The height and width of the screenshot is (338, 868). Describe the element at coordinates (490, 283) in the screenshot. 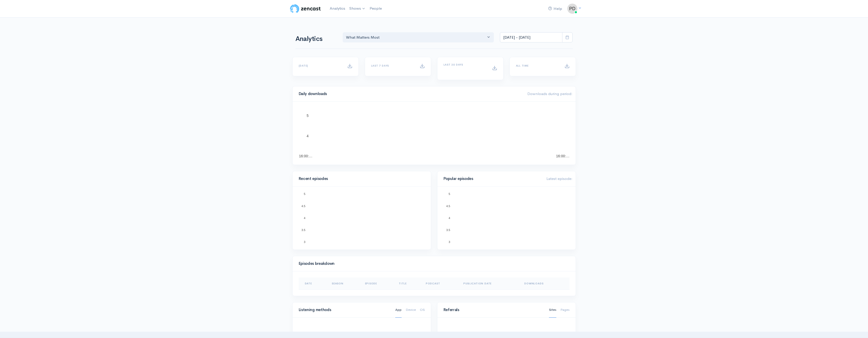

I see `th: Publication Date` at that location.